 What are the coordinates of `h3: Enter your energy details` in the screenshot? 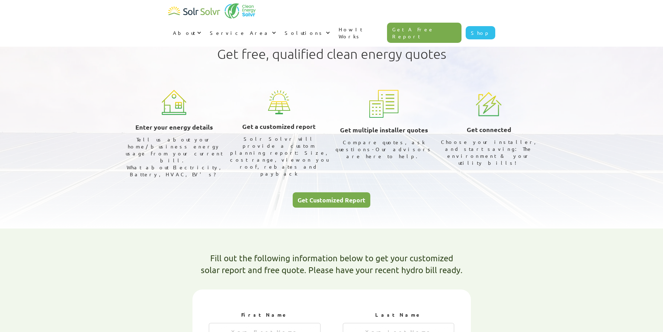 It's located at (174, 127).